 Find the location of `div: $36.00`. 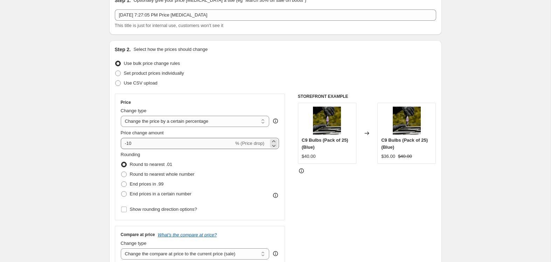

div: $36.00 is located at coordinates (388, 156).